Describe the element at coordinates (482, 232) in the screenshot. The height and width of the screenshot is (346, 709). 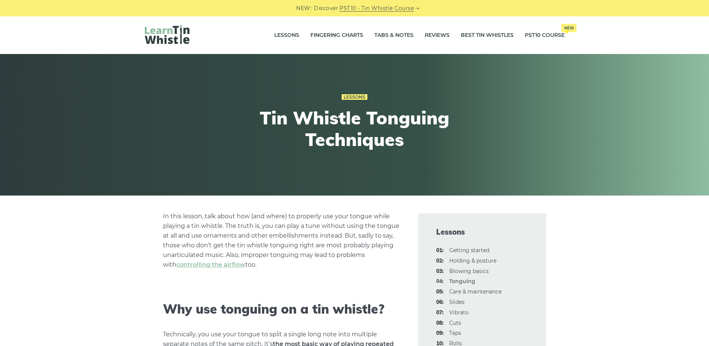
I see `span: Lessons` at that location.